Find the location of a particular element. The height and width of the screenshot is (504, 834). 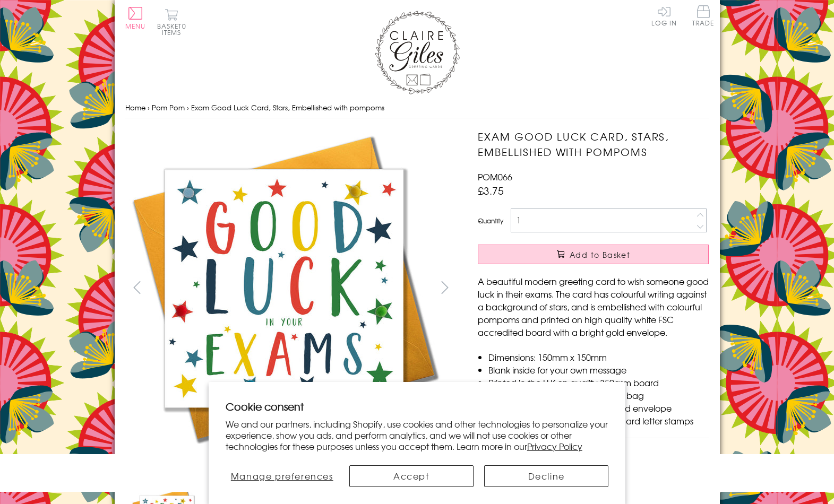

a: Pom Pom is located at coordinates (168, 107).